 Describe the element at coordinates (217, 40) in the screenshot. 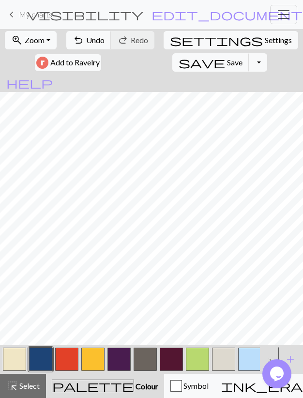

I see `i: Settings` at that location.